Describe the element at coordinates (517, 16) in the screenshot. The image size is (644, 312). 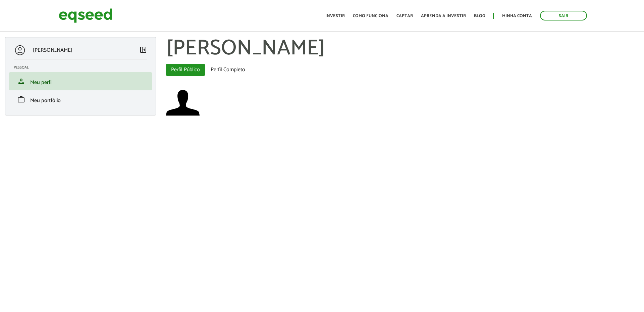
I see `a: Minha conta` at that location.